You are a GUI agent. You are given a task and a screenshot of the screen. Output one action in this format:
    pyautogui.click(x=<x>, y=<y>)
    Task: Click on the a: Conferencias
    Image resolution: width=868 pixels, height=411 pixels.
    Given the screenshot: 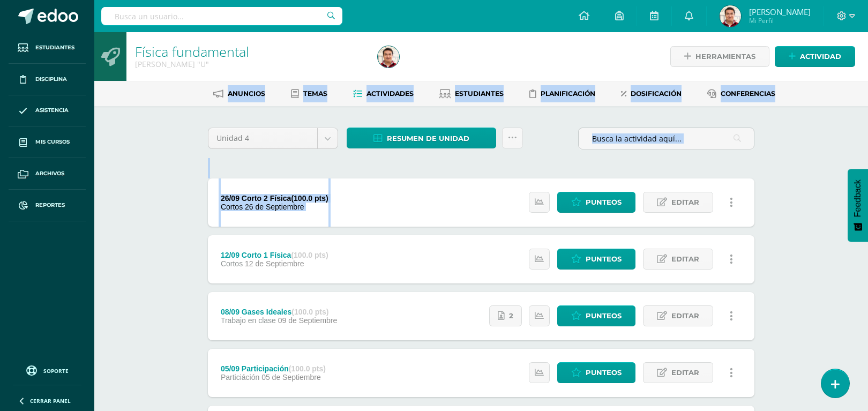 What is the action you would take?
    pyautogui.click(x=741, y=94)
    